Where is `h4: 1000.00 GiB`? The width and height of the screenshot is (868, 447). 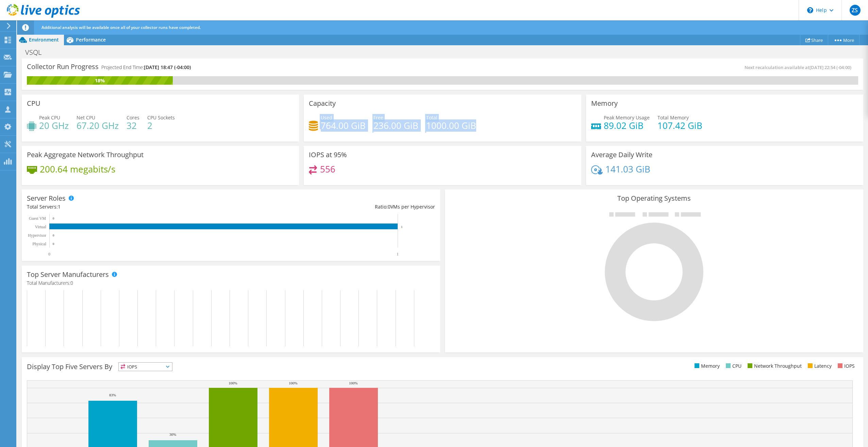
h4: 1000.00 GiB is located at coordinates (451, 126).